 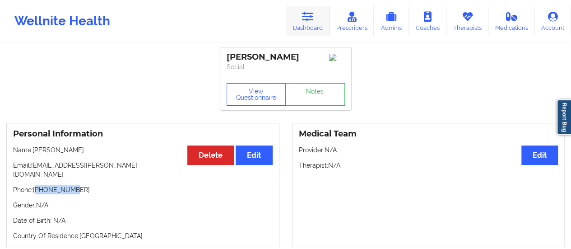 I want to click on a: Coaches, so click(x=427, y=21).